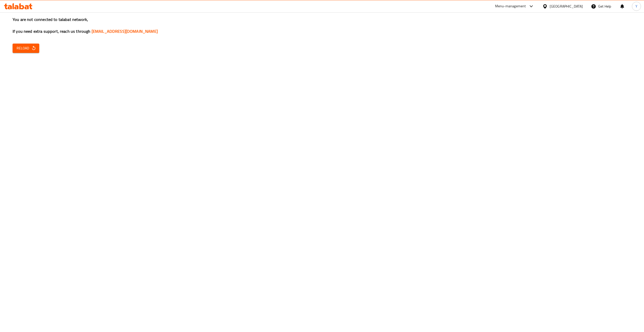  What do you see at coordinates (322, 25) in the screenshot?
I see `h3: You are not connected to talabat network, If you need extra support, reach us through` at bounding box center [322, 25].